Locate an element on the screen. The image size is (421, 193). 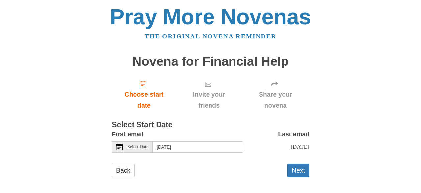
span: Select Date is located at coordinates (138, 147).